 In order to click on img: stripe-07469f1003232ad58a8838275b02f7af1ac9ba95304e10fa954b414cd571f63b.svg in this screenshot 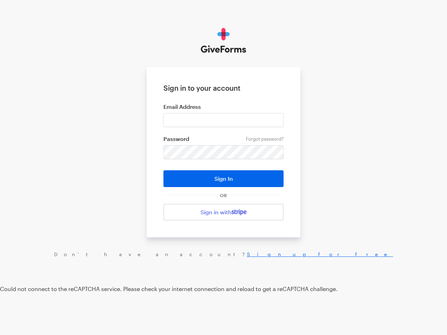, I will do `click(239, 212)`.